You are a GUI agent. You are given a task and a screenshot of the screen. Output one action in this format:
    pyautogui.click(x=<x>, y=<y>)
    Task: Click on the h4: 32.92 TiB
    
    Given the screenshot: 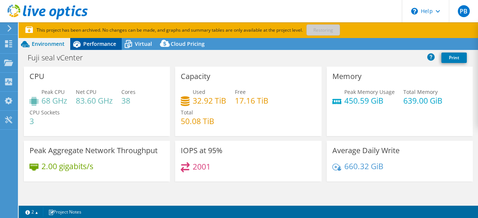 What is the action you would take?
    pyautogui.click(x=209, y=101)
    